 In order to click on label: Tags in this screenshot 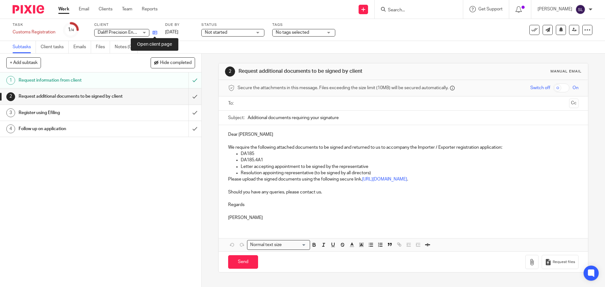, I will do `click(304, 25)`.